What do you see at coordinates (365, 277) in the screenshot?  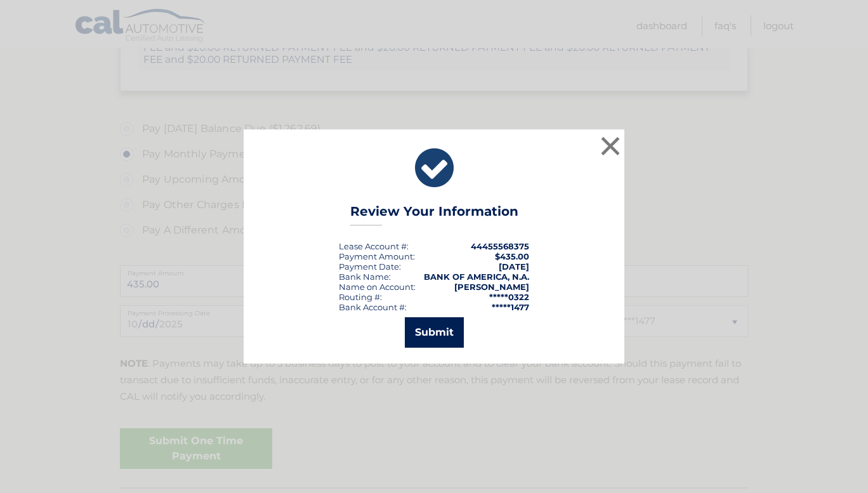 I see `div: Bank Name:` at bounding box center [365, 277].